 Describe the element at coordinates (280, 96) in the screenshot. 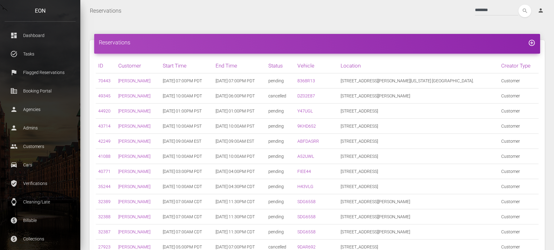

I see `td: cancelled` at that location.